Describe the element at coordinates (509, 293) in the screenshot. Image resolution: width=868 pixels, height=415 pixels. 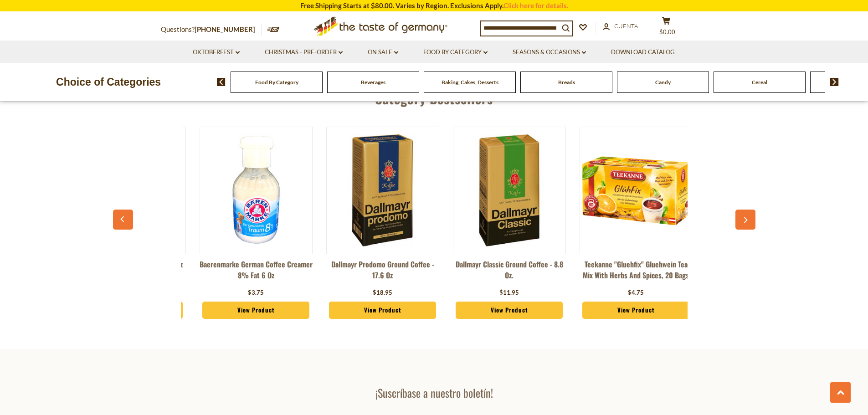
I see `div: $11.95` at that location.